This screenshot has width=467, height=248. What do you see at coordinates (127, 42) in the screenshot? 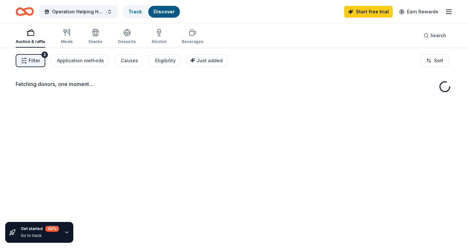
I see `div: Desserts` at bounding box center [127, 42].